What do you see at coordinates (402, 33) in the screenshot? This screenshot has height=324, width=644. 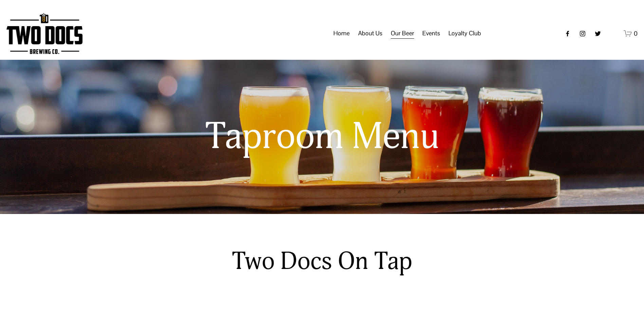 I see `span: Our Beer` at bounding box center [402, 33].